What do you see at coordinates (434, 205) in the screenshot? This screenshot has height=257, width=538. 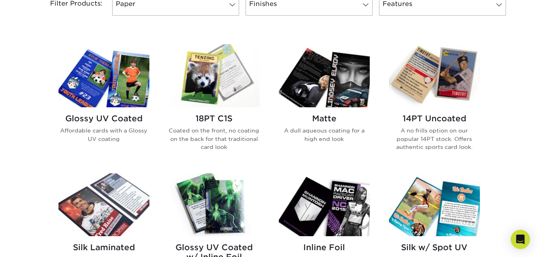 I see `img: Silk w/ Spot UV Trading Cards` at bounding box center [434, 205].